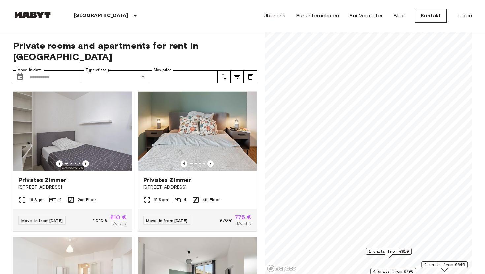 This screenshot has height=274, width=485. I want to click on span: 4, so click(185, 200).